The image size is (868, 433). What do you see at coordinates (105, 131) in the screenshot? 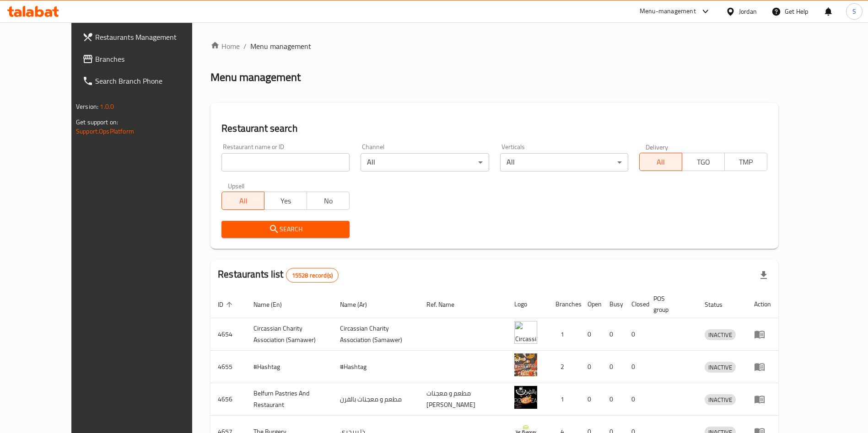
I see `a: Support.OpsPlatform` at bounding box center [105, 131].